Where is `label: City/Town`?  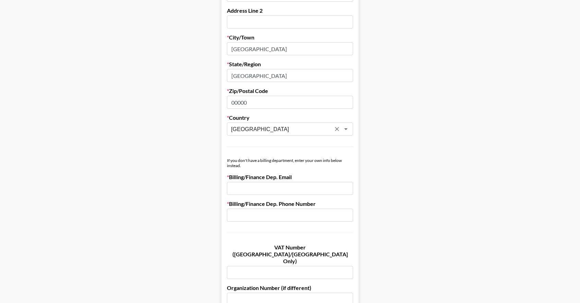
label: City/Town is located at coordinates (290, 37).